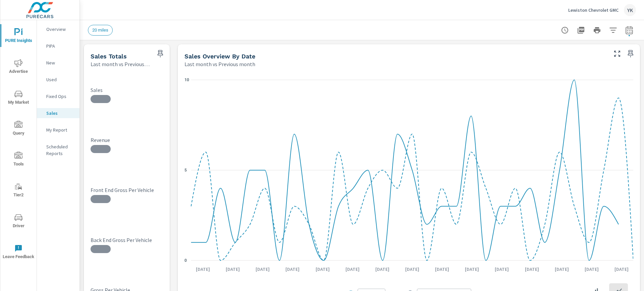 The height and width of the screenshot is (291, 644). What do you see at coordinates (60, 29) in the screenshot?
I see `p: Overview` at bounding box center [60, 29].